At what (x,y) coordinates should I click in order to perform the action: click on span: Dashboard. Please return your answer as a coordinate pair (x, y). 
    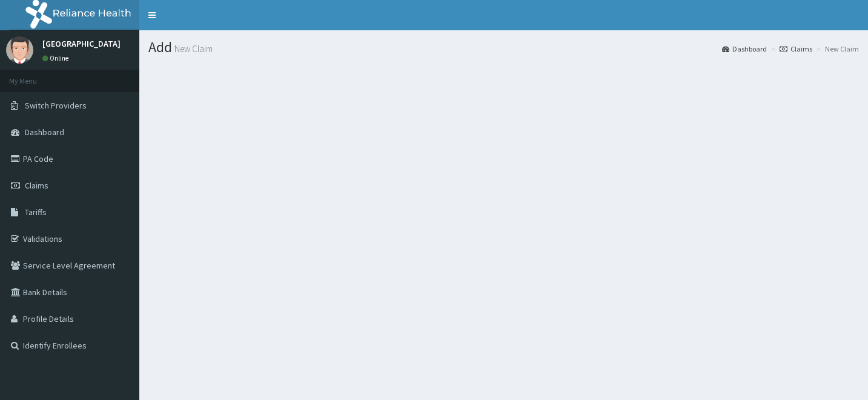
    Looking at the image, I should click on (44, 132).